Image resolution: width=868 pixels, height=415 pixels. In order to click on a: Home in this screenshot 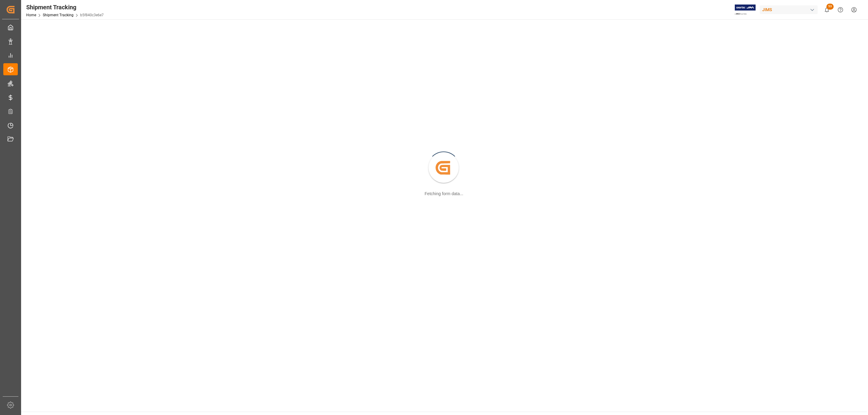, I will do `click(31, 15)`.